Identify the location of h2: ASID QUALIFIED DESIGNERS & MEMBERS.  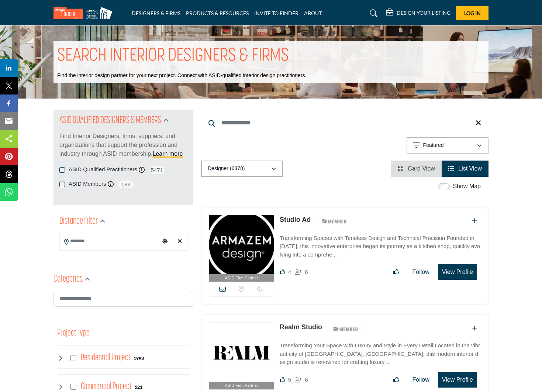
(110, 121).